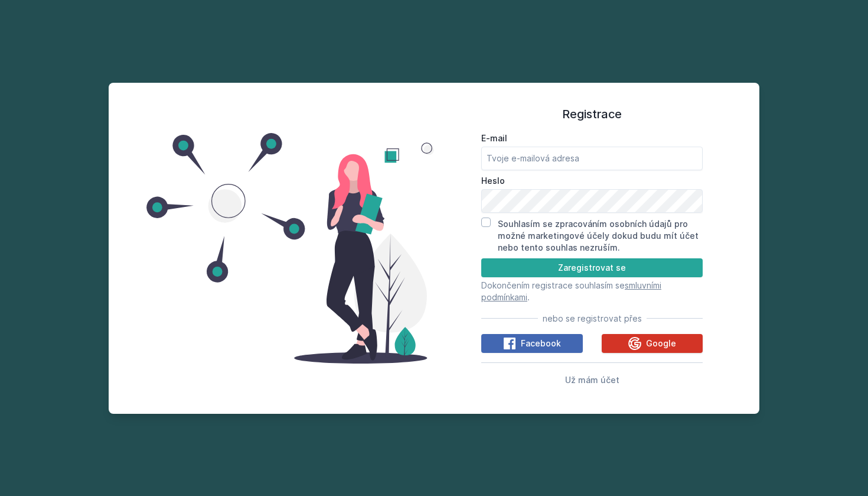 The width and height of the screenshot is (868, 496). Describe the element at coordinates (592, 292) in the screenshot. I see `p: Dokončením registrace souhlasím se .` at that location.